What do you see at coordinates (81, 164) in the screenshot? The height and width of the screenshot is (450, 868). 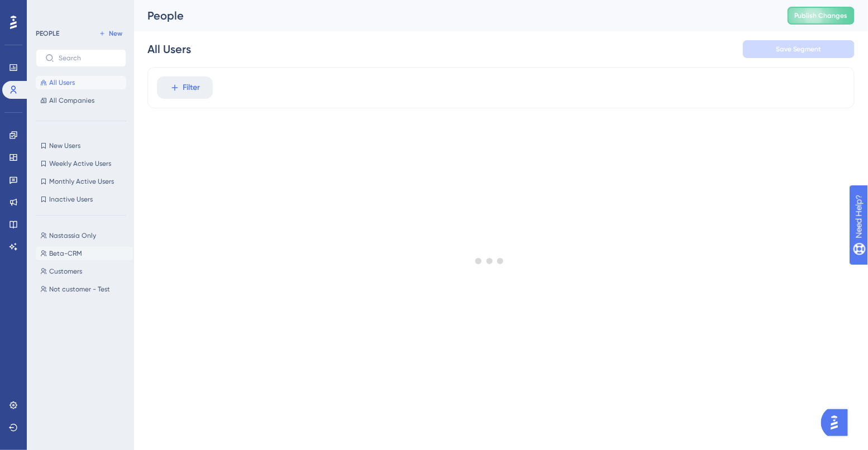 I see `button: Weekly Active Users` at bounding box center [81, 164].